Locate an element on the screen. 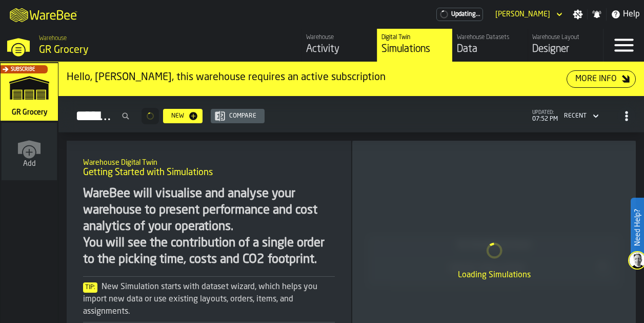 This screenshot has width=644, height=323. div: WareBee will visualise and analyse your warehouse to present performance and cost analytics of yo... is located at coordinates (209, 227).